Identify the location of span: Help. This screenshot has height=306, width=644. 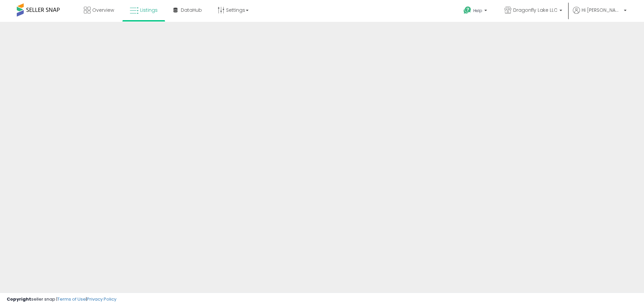
(477, 10).